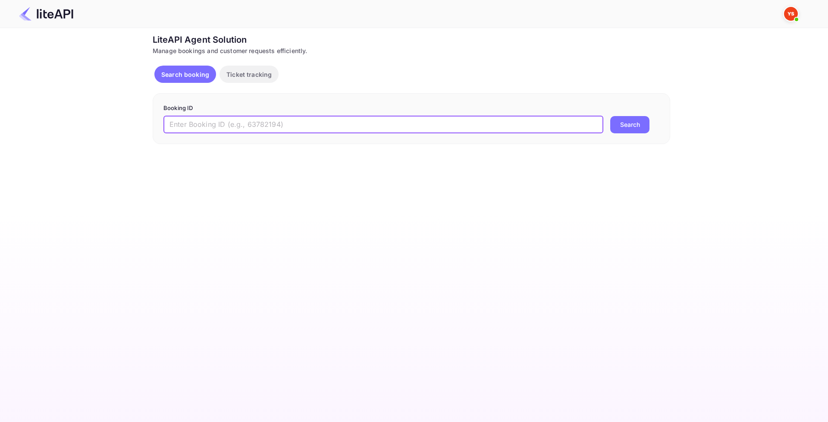  I want to click on p: Booking ID, so click(411, 108).